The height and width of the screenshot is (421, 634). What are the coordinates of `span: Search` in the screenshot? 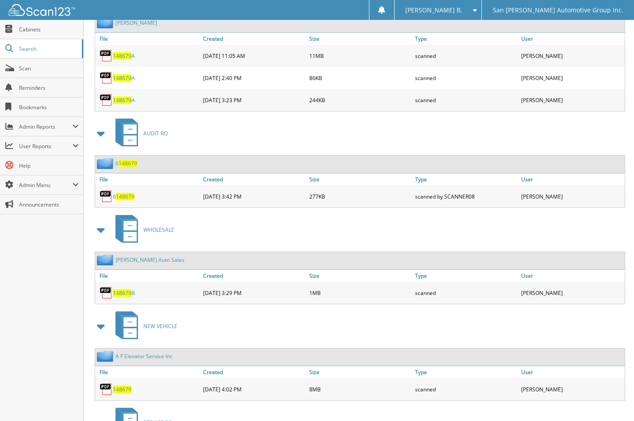 It's located at (48, 49).